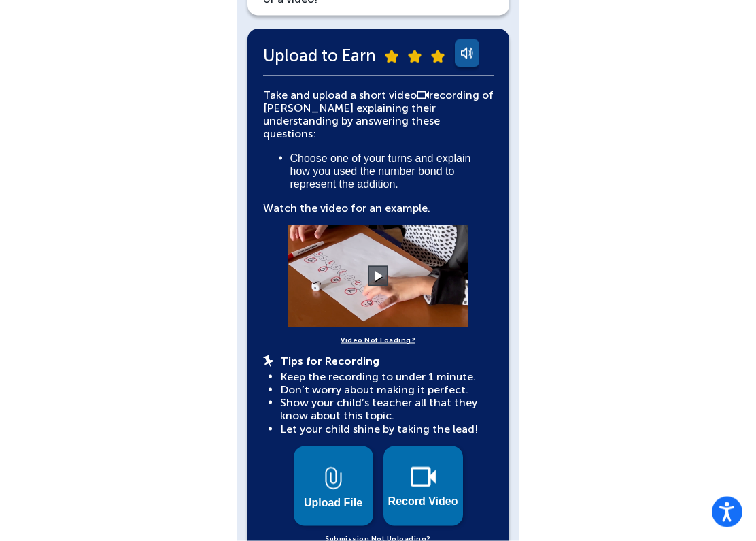  Describe the element at coordinates (378, 340) in the screenshot. I see `a: Video Not Loading?` at that location.